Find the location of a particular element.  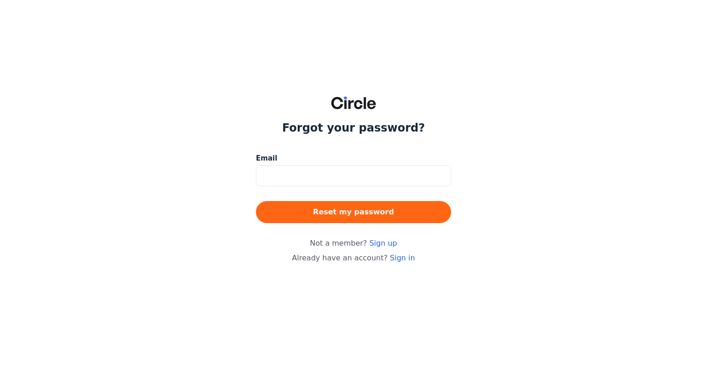

a: Sign in is located at coordinates (402, 258).